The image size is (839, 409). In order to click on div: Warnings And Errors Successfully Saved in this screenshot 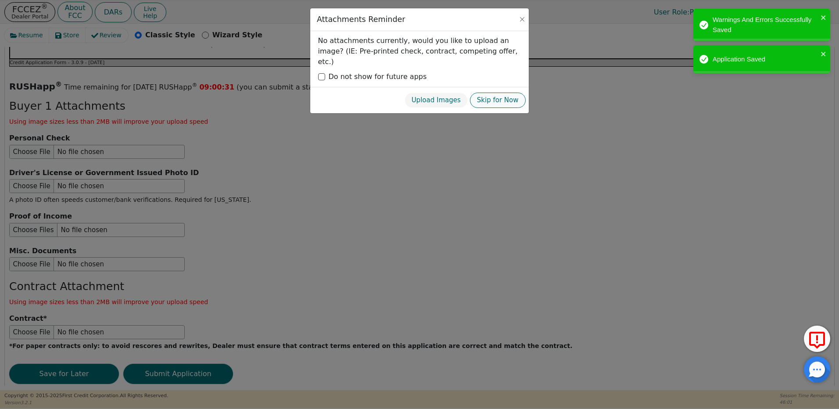, I will do `click(766, 25)`.